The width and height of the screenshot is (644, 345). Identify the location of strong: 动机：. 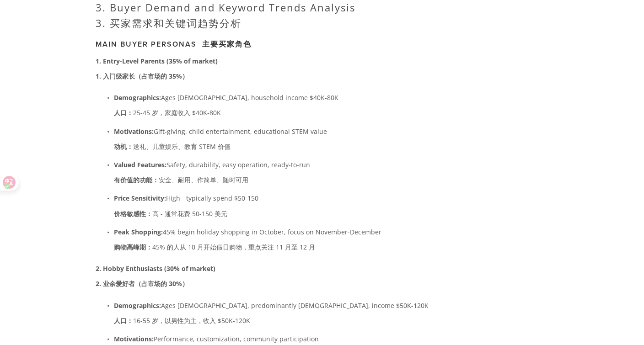
(124, 146).